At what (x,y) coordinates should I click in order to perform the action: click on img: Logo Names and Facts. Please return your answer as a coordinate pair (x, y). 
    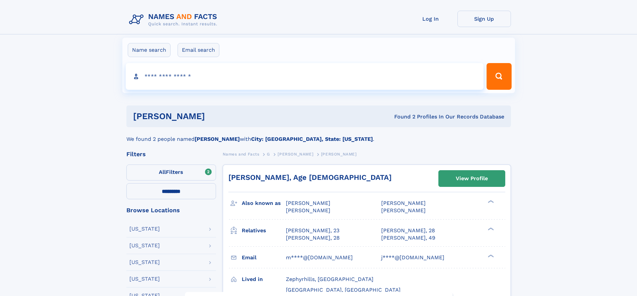
    Looking at the image, I should click on (174, 20).